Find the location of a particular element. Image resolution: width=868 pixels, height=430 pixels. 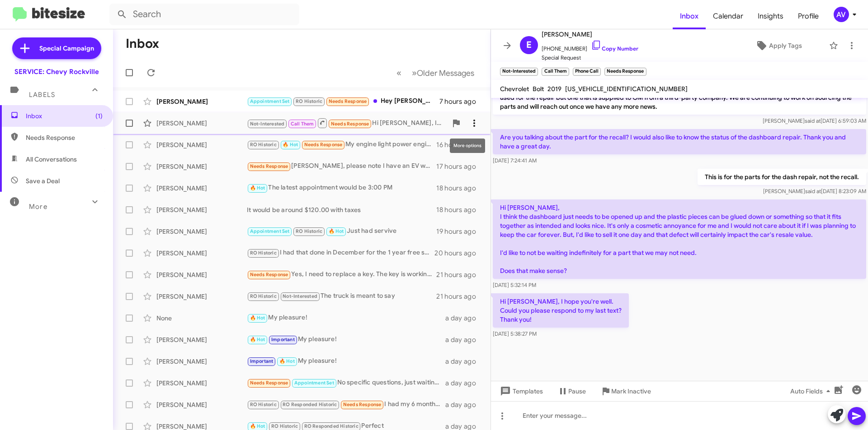

button: Auto Fields is located at coordinates (812, 391).